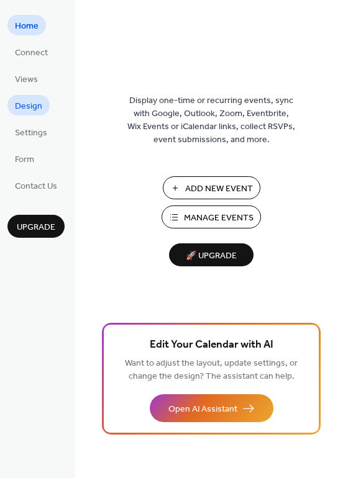 The width and height of the screenshot is (348, 478). Describe the element at coordinates (31, 52) in the screenshot. I see `a: Connect` at that location.